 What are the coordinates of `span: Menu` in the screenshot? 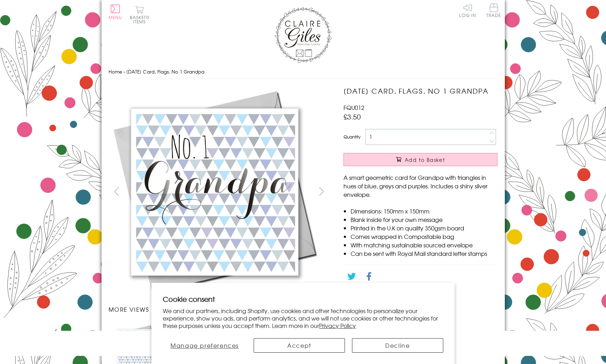 It's located at (116, 18).